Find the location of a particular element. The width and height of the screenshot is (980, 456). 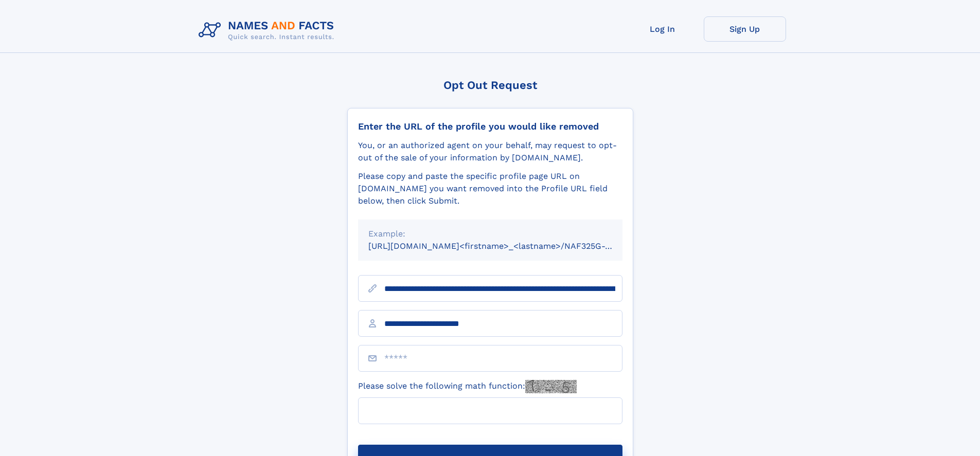

label: Please solve the following math function: is located at coordinates (467, 386).